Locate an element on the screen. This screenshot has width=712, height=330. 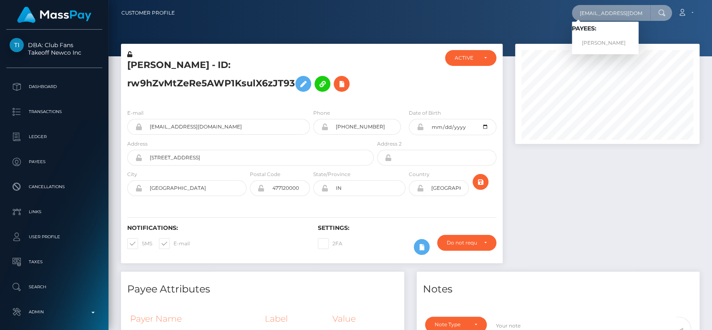
a: Customer Profile is located at coordinates (148, 13).